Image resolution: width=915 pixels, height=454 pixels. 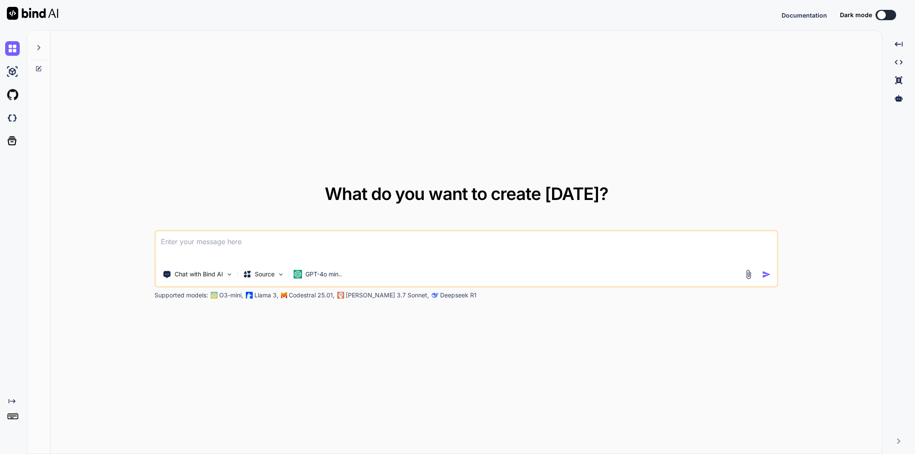 What do you see at coordinates (214, 295) in the screenshot?
I see `img: GPT-4` at bounding box center [214, 295].